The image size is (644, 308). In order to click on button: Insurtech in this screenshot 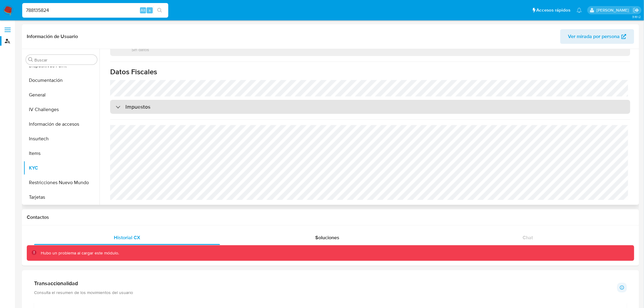, I will do `click(62, 139)`.